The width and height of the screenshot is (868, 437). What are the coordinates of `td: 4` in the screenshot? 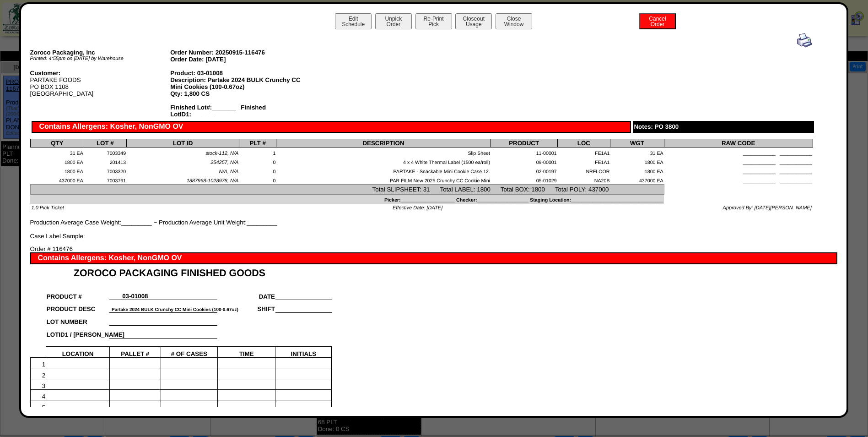 It's located at (38, 395).